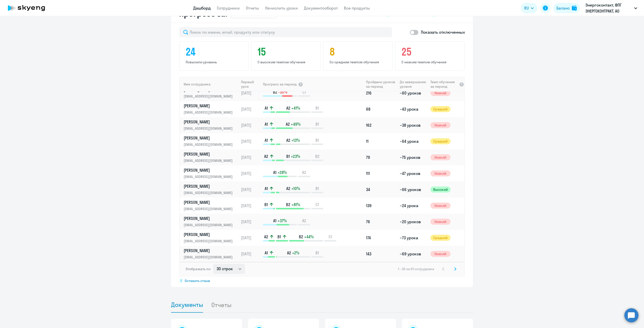 The width and height of the screenshot is (644, 328). Describe the element at coordinates (296, 205) in the screenshot. I see `span: +81%` at that location.